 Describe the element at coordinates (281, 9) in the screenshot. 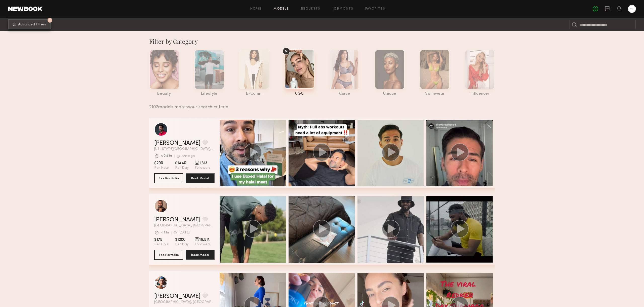

I see `a: Models` at that location.